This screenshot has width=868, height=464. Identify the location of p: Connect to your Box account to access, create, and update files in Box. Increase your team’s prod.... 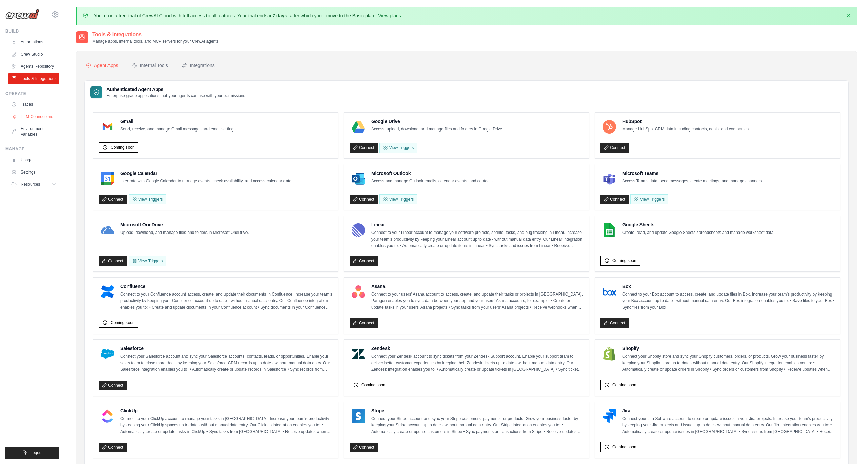
(729, 301).